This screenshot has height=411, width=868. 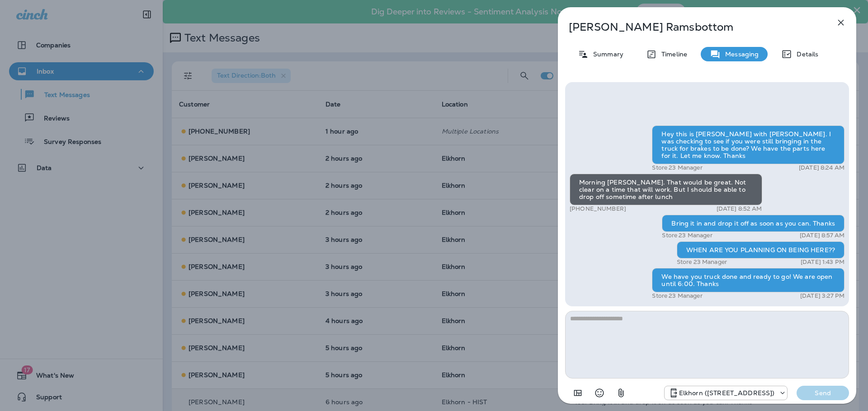 I want to click on div: We have you truck done and ready to go! We are open until 6:00. Thanks, so click(x=748, y=281).